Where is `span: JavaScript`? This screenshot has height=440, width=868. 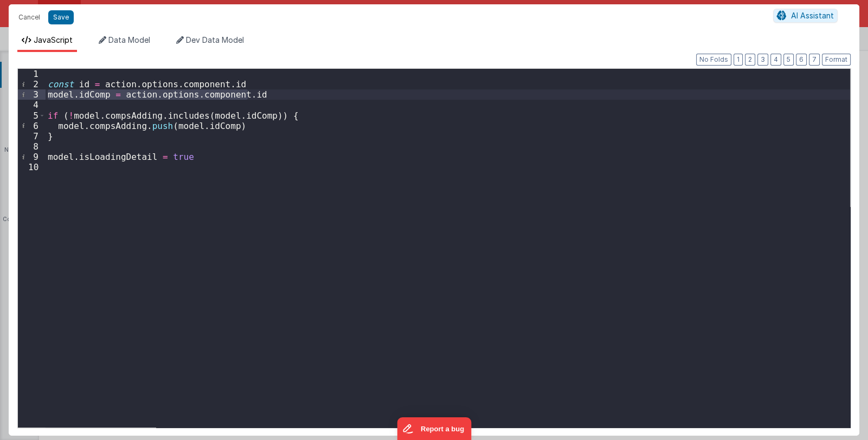
span: JavaScript is located at coordinates (53, 40).